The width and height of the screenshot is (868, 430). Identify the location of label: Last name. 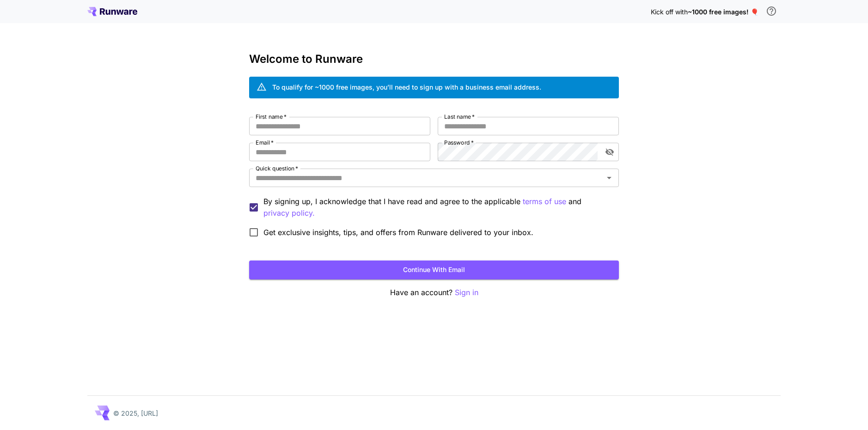
(460, 116).